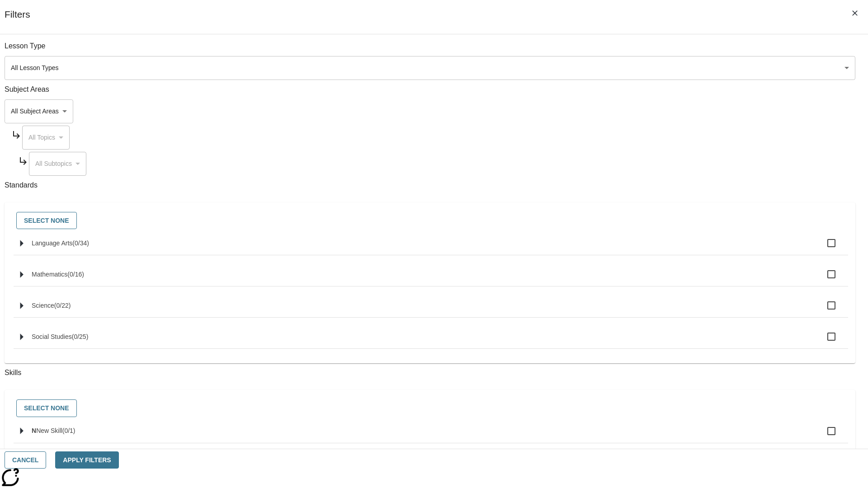  Describe the element at coordinates (430, 68) in the screenshot. I see `div: Select a lesson type` at that location.